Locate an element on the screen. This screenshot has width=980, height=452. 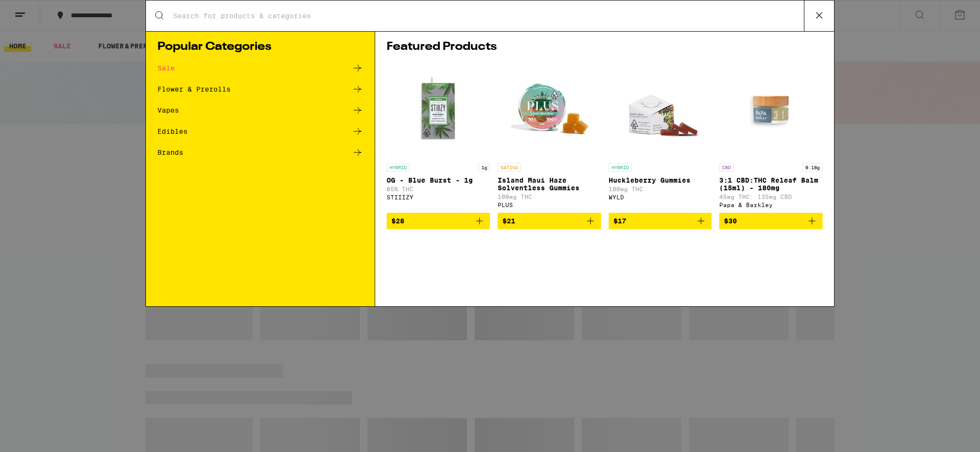
a: Edibles is located at coordinates (261, 131).